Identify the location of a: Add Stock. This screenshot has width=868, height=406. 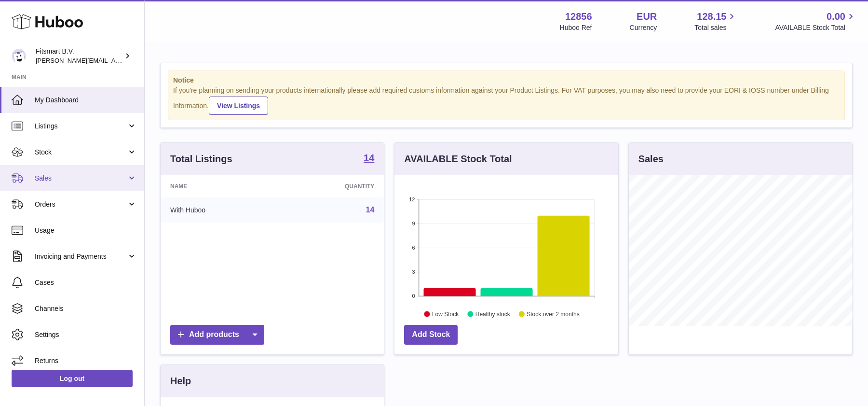
(431, 334).